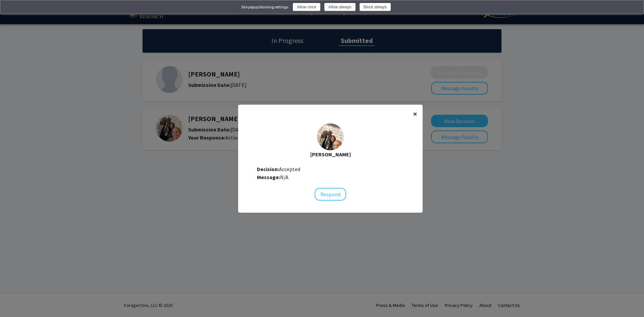 Image resolution: width=644 pixels, height=317 pixels. I want to click on button: Respond, so click(330, 194).